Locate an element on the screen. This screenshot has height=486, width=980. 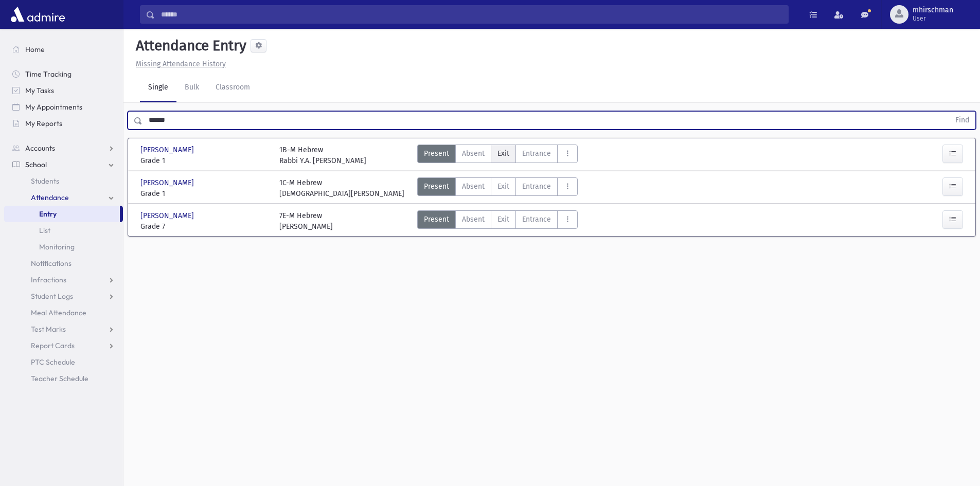
a: Single is located at coordinates (158, 88).